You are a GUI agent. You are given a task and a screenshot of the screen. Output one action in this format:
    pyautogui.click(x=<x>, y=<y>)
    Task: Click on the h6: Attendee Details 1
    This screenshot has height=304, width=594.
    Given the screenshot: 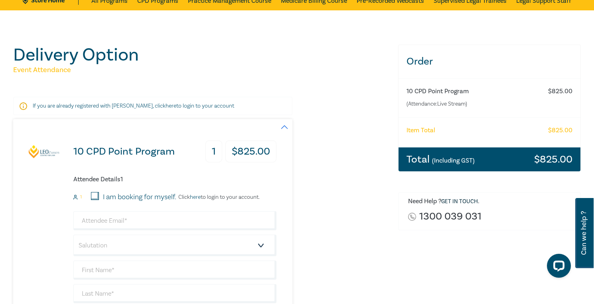 What is the action you would take?
    pyautogui.click(x=175, y=180)
    